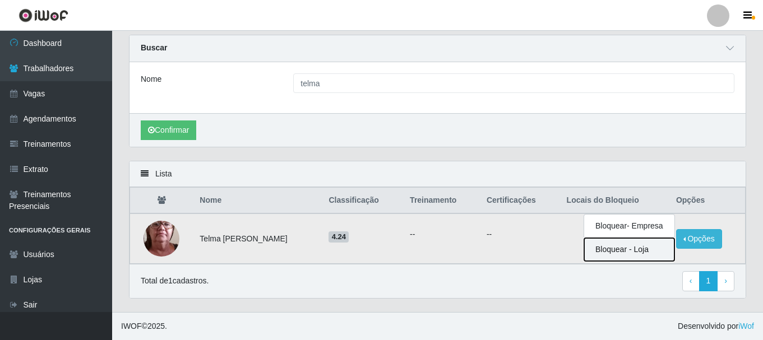  Describe the element at coordinates (709, 281) in the screenshot. I see `a: 1` at that location.